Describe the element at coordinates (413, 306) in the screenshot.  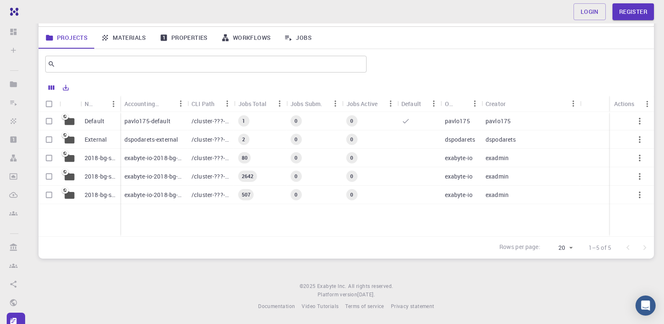
I see `a: Privacy statement` at that location.